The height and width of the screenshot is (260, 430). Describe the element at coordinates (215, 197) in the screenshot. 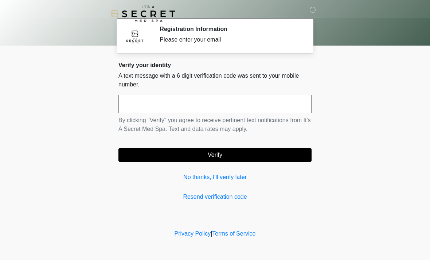

I see `a: Resend verification code` at that location.